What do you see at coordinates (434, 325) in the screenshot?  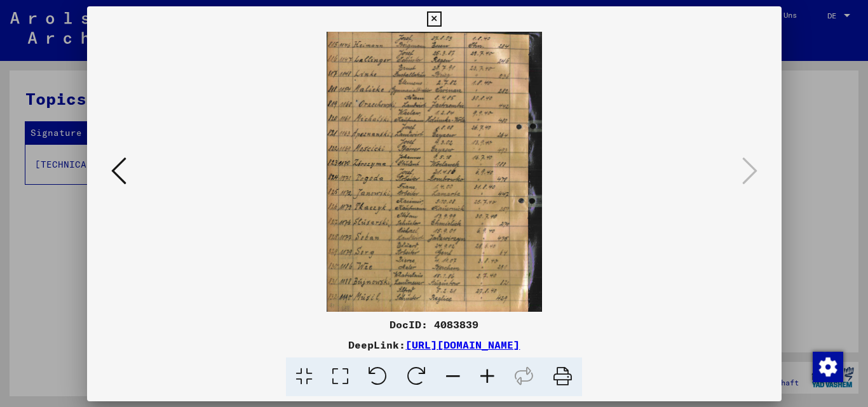 I see `div: DocID: 4083839` at bounding box center [434, 325].